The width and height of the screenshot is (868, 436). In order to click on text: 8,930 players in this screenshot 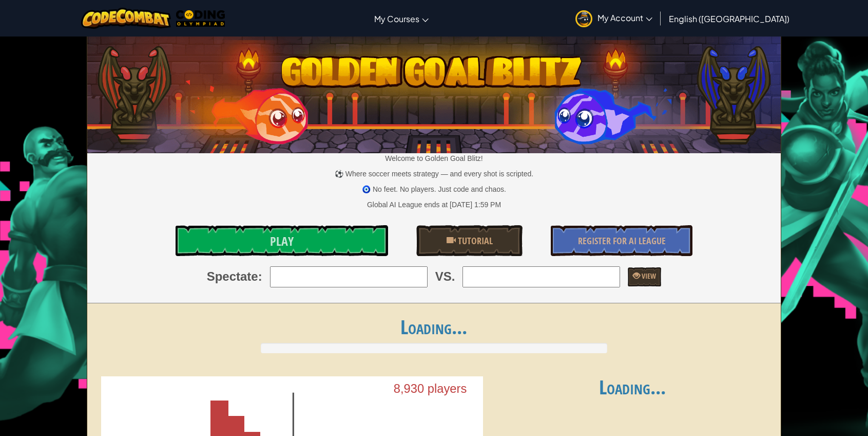, I will do `click(430, 388)`.